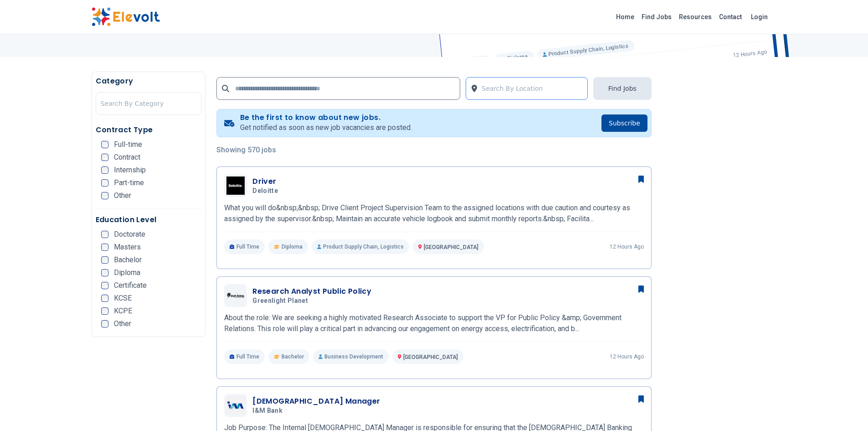 The image size is (868, 431). What do you see at coordinates (130, 234) in the screenshot?
I see `span: Doctorate` at bounding box center [130, 234].